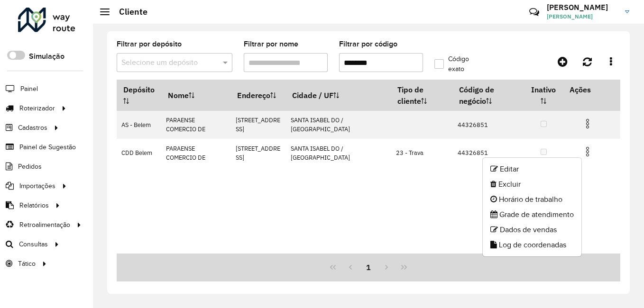 This screenshot has width=644, height=308. What do you see at coordinates (33, 244) in the screenshot?
I see `span: Consultas` at bounding box center [33, 244].